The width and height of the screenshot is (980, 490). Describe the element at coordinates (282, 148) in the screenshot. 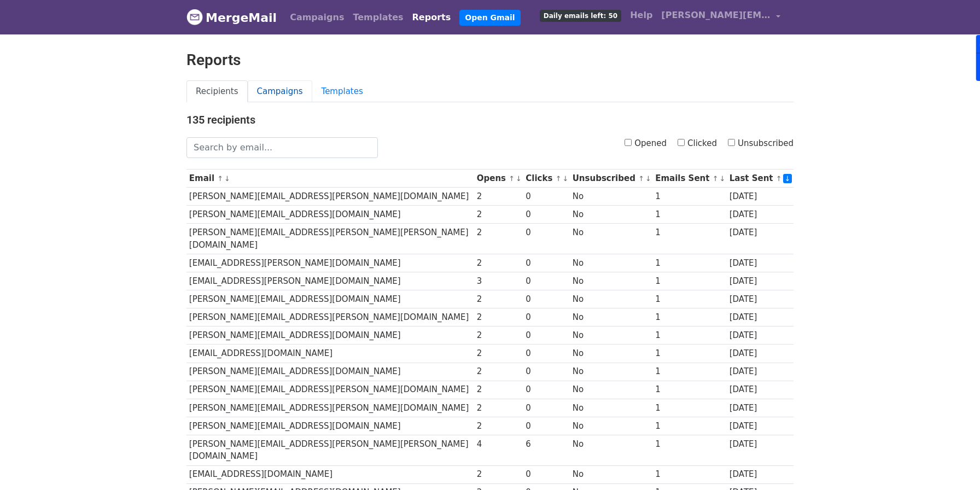

I see `input: Search by email...` at that location.